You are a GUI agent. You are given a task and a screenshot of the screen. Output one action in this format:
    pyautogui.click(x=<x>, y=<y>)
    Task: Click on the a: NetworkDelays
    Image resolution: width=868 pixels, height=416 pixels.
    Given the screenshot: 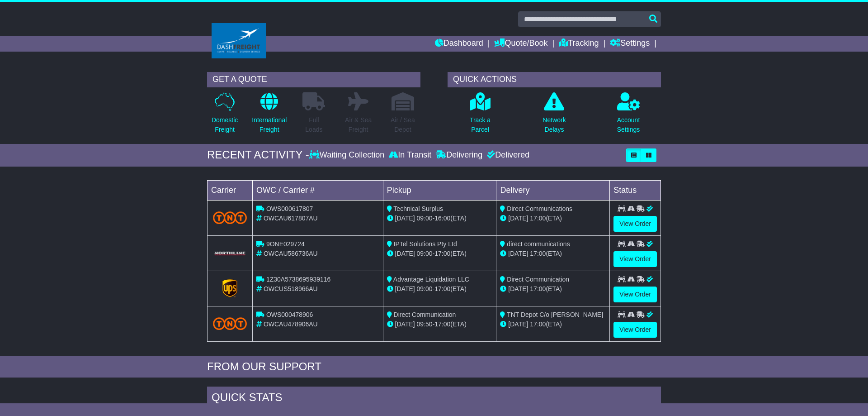 What is the action you would take?
    pyautogui.click(x=554, y=116)
    